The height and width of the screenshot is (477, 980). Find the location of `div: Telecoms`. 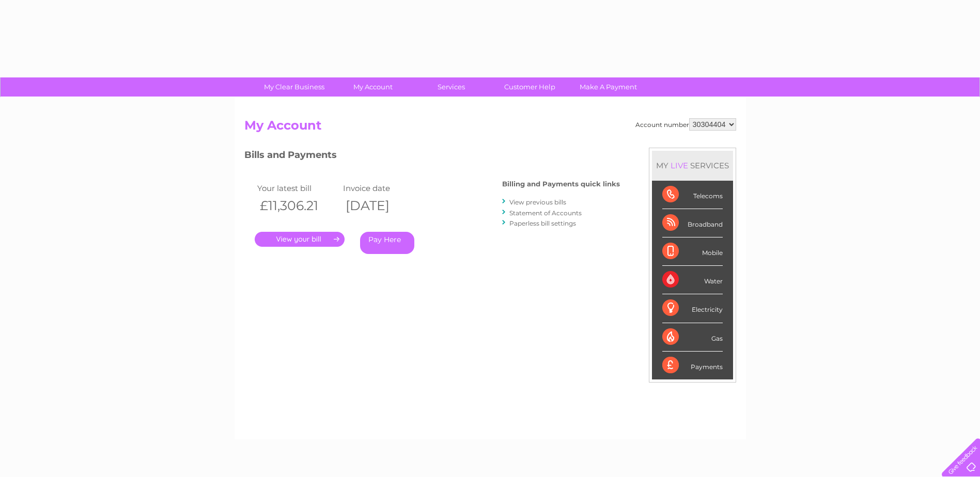

div: Telecoms is located at coordinates (692, 195).